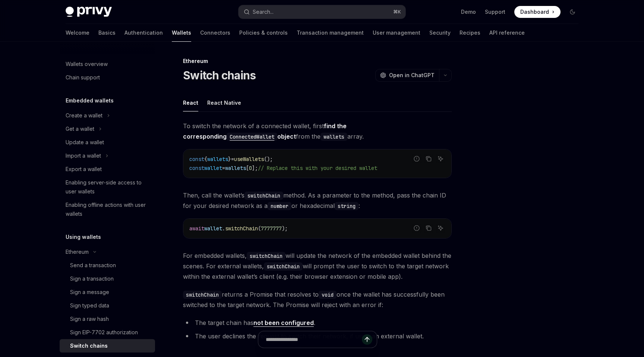 Image resolution: width=644 pixels, height=357 pixels. What do you see at coordinates (89, 12) in the screenshot?
I see `img: dark logo` at bounding box center [89, 12].